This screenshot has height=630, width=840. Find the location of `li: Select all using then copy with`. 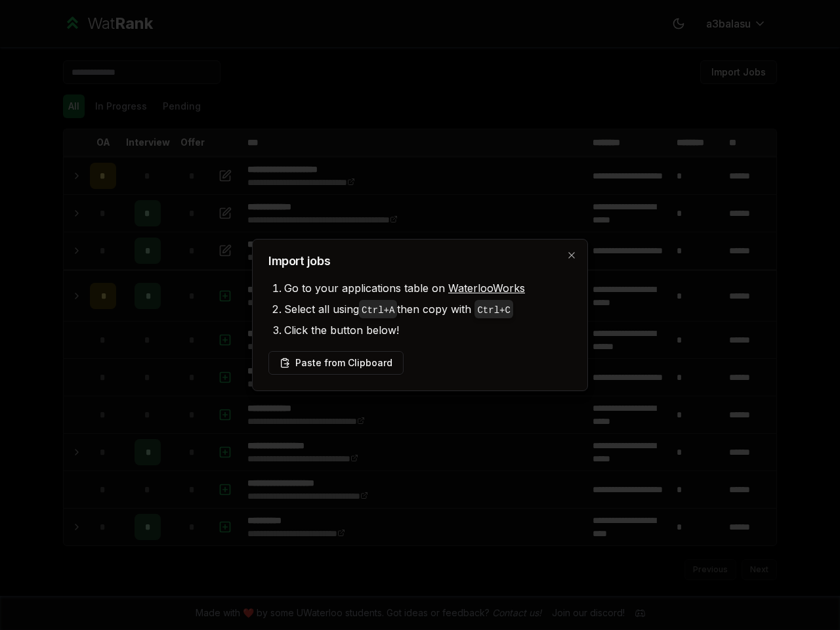

li: Select all using then copy with is located at coordinates (428, 309).